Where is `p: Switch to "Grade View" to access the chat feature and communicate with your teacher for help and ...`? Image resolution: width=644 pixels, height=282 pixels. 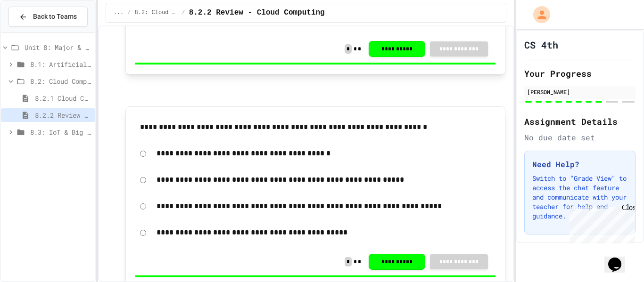 p: Switch to "Grade View" to access the chat feature and communicate with your teacher for help and ... is located at coordinates (580, 198).